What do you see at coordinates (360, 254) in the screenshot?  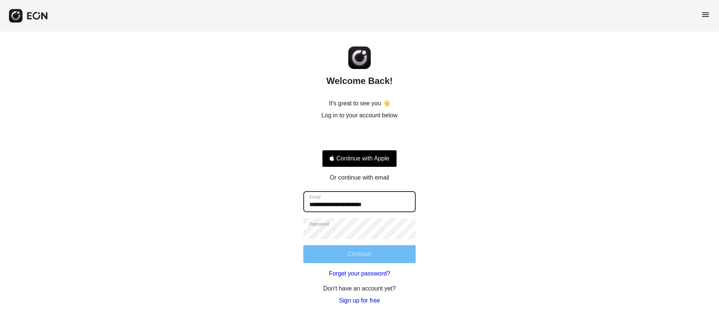 I see `button: Continue` at bounding box center [360, 254].